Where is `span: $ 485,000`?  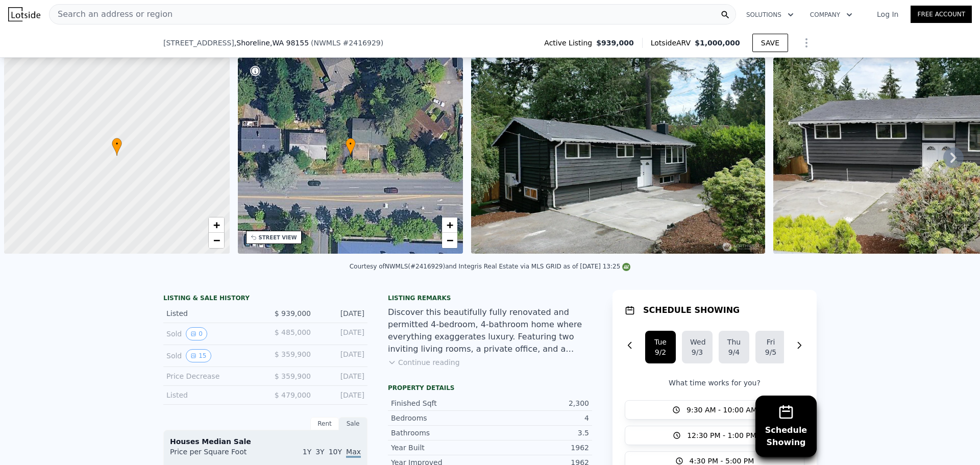
span: $ 485,000 is located at coordinates (292, 332).